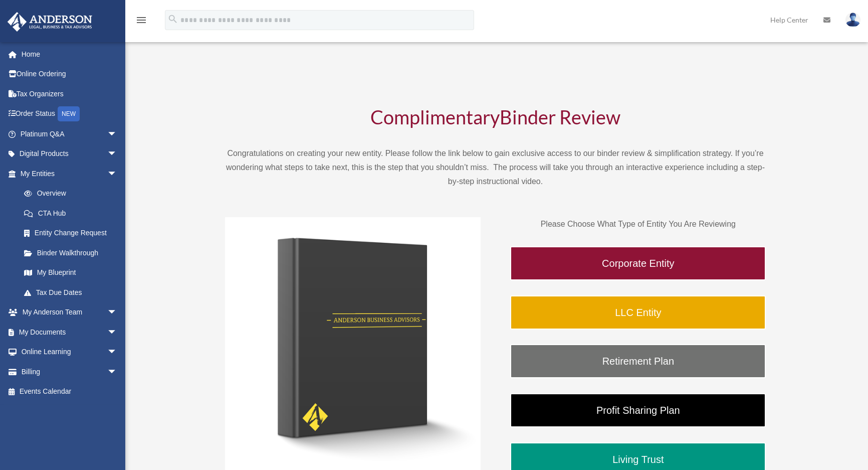 The image size is (868, 470). I want to click on a: Retirement Plan, so click(638, 361).